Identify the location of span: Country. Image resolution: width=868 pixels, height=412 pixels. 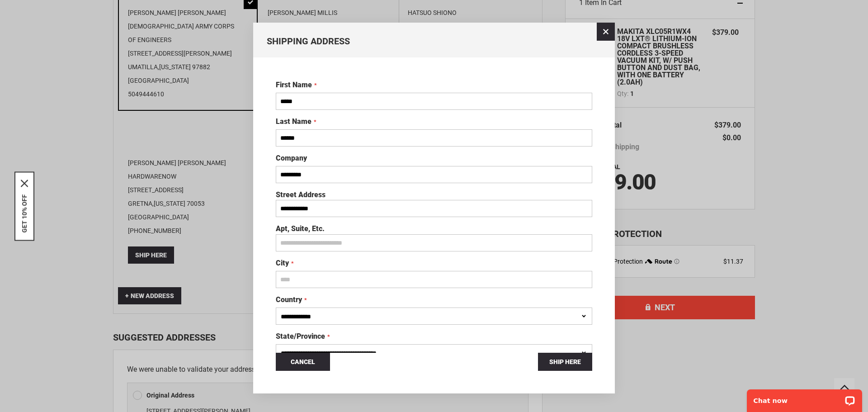
(289, 299).